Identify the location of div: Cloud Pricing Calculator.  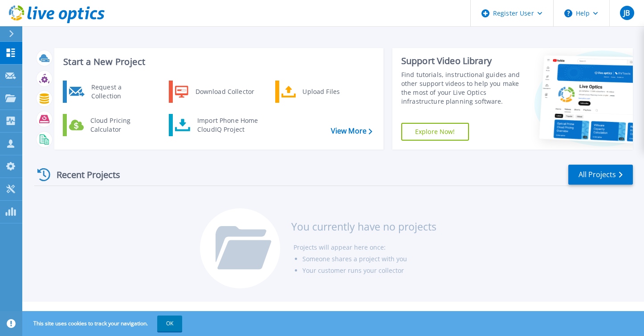
(119, 125).